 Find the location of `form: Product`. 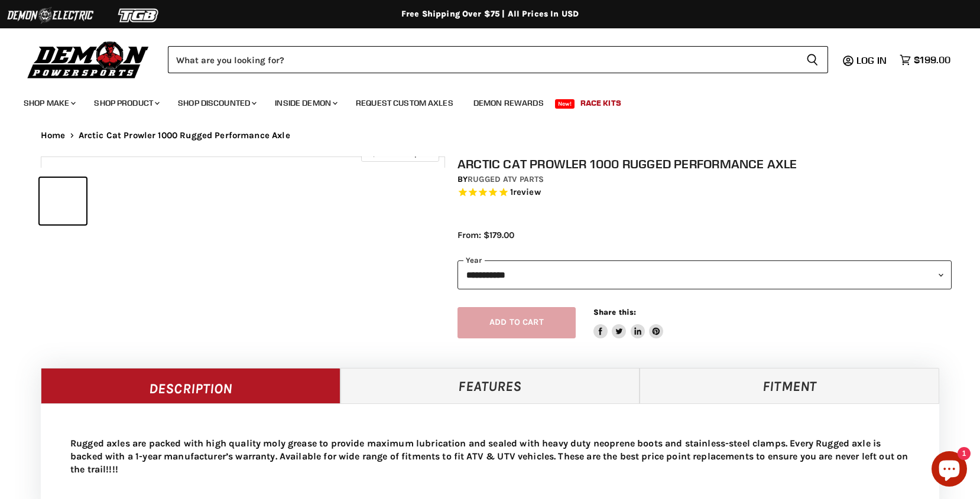

form: Product is located at coordinates (497, 60).